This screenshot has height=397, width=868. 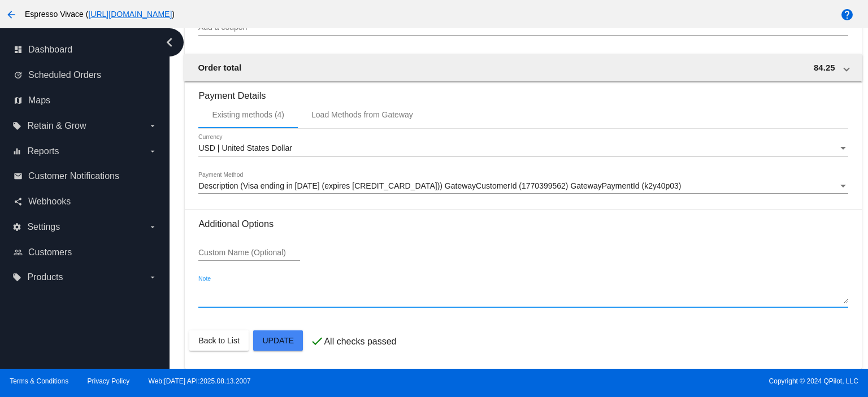 I want to click on input: Custom Name (Optional), so click(x=249, y=253).